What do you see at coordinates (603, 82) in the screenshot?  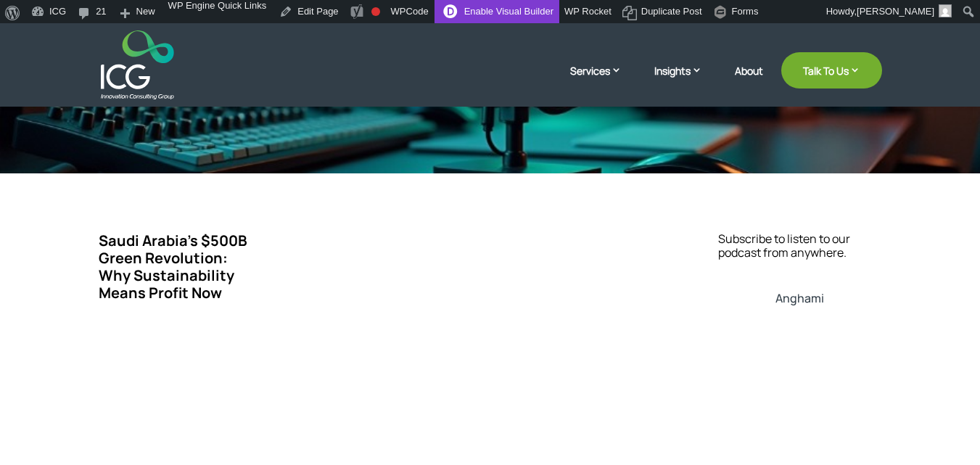 I see `a: Services` at bounding box center [603, 82].